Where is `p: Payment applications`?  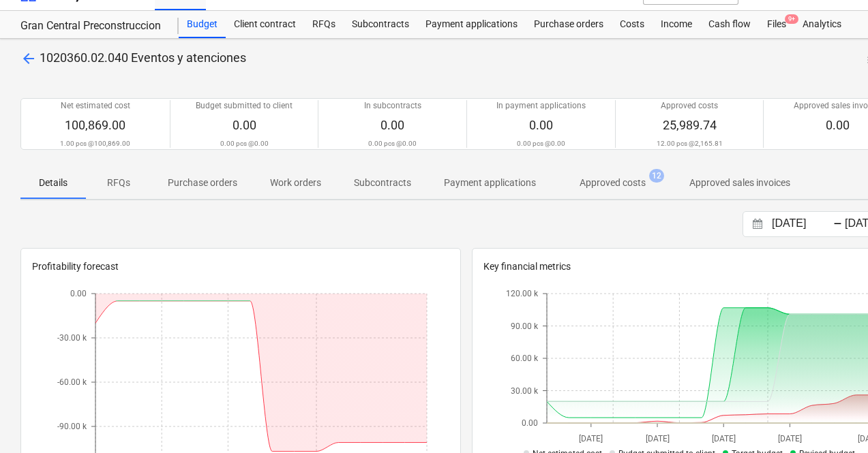
p: Payment applications is located at coordinates (489, 182).